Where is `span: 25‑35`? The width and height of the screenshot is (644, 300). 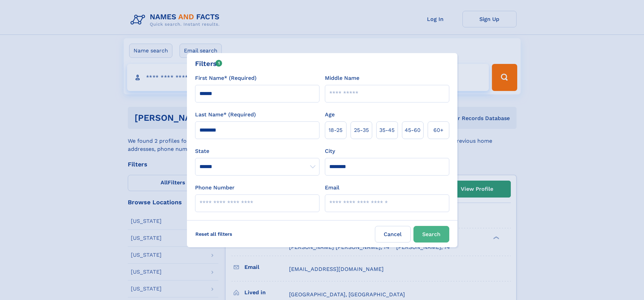
span: 25‑35 is located at coordinates (361, 130).